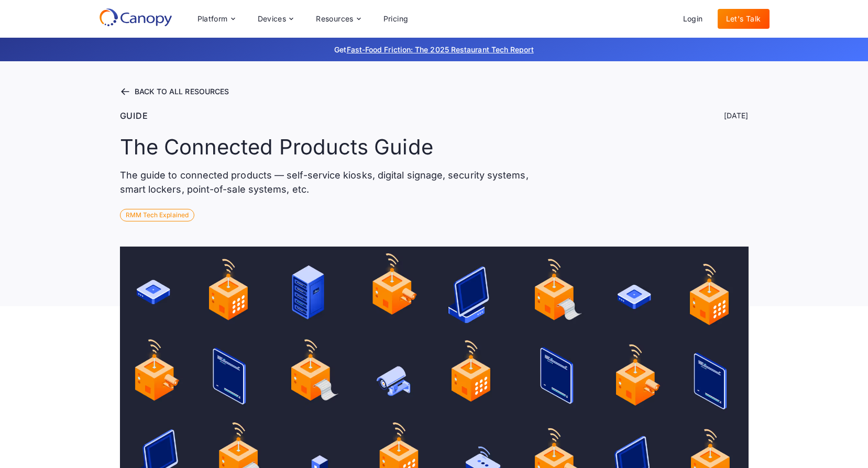  What do you see at coordinates (182, 91) in the screenshot?
I see `div: BACK TO ALL RESOURCES` at bounding box center [182, 91].